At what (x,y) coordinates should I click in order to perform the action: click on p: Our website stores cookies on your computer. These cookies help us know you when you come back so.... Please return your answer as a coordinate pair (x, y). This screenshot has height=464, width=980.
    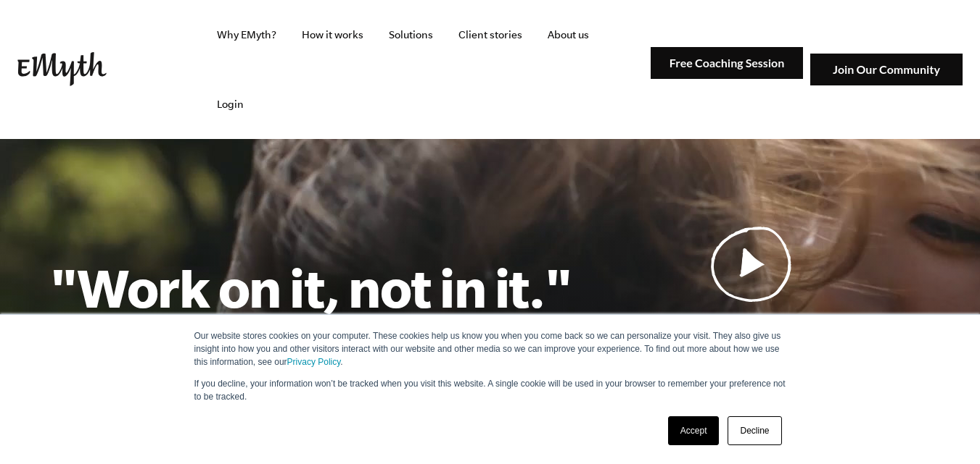
    Looking at the image, I should click on (490, 349).